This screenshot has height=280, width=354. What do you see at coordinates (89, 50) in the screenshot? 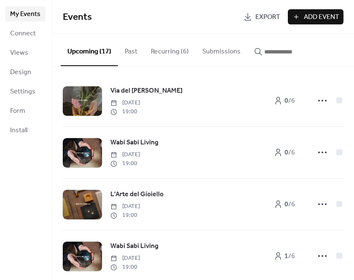
I see `button: Upcoming (17)` at bounding box center [89, 50].